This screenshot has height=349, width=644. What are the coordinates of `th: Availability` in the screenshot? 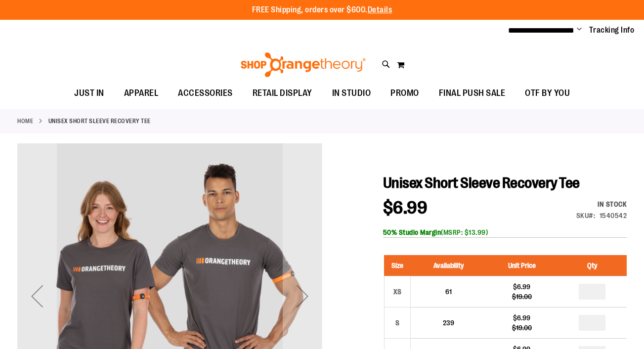 It's located at (448, 266).